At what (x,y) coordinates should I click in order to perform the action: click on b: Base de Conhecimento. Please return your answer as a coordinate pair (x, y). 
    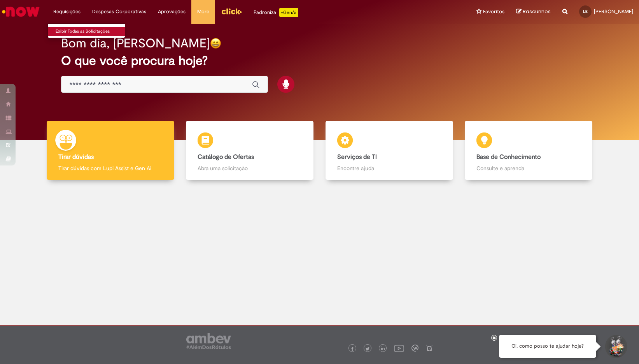
    Looking at the image, I should click on (508, 157).